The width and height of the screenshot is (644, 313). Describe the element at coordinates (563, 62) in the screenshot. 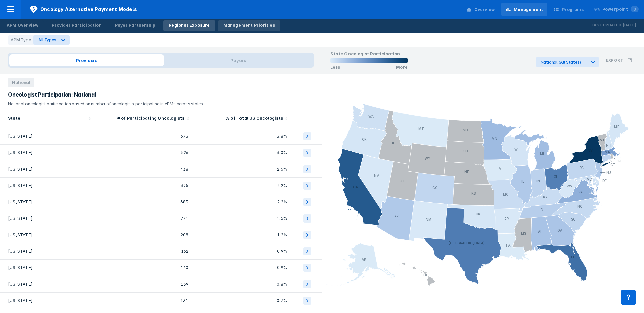

I see `div: National (All States)` at that location.